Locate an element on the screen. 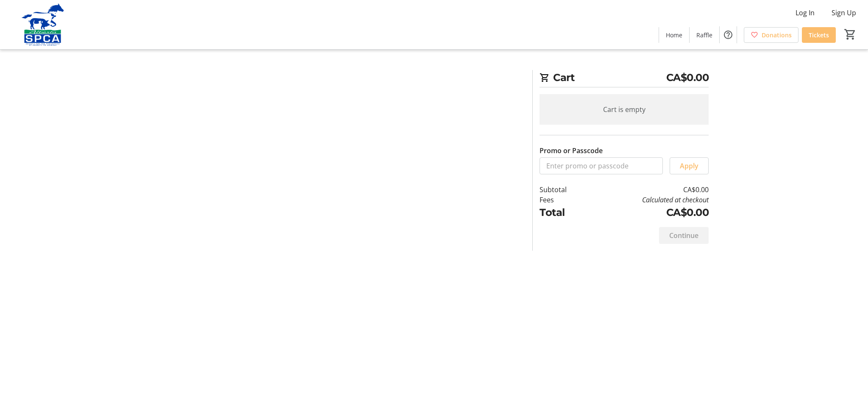  span: CA$0.00 is located at coordinates (687, 78).